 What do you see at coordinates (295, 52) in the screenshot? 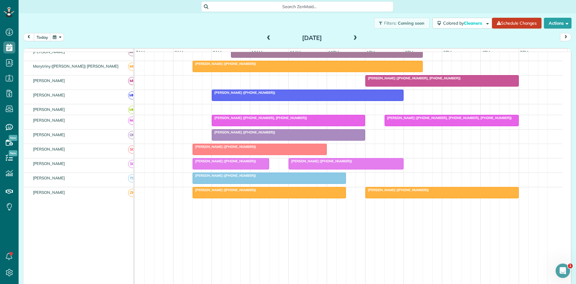
I see `span: 11am` at bounding box center [295, 52].